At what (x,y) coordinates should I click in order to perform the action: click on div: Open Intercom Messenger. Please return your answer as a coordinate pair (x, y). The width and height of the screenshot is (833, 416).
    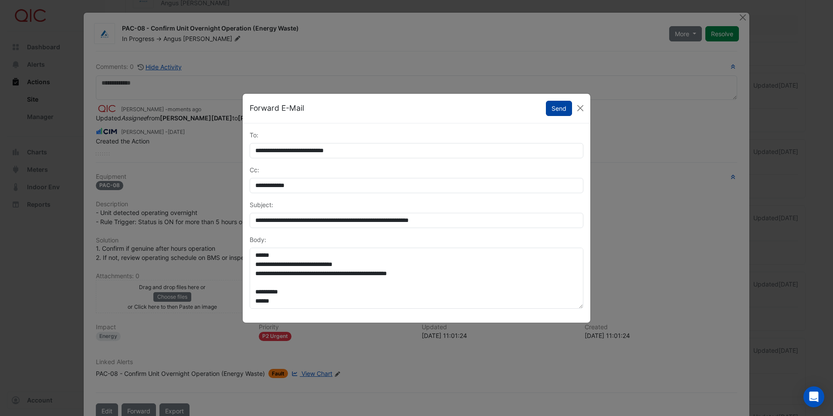
    Looking at the image, I should click on (814, 397).